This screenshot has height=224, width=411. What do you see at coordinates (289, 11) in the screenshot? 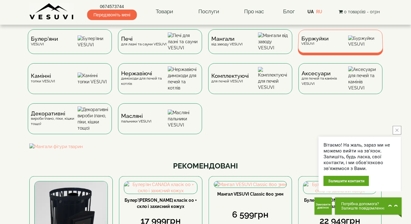
I see `a: Блог` at bounding box center [289, 11].